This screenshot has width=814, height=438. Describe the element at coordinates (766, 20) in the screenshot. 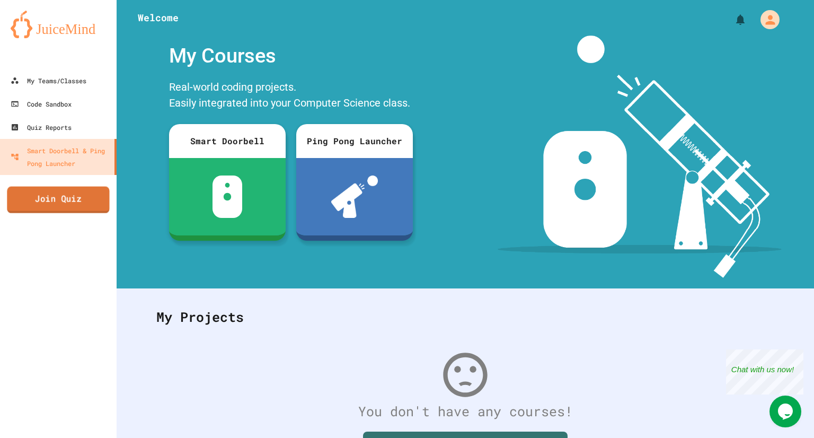

I see `div: My Account` at that location.